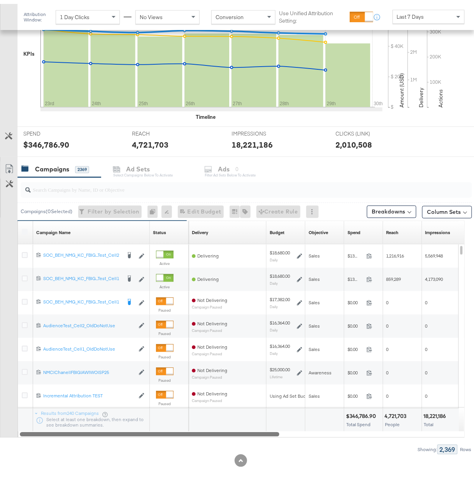 The width and height of the screenshot is (474, 485). What do you see at coordinates (466, 446) in the screenshot?
I see `div: Rows` at bounding box center [466, 446].